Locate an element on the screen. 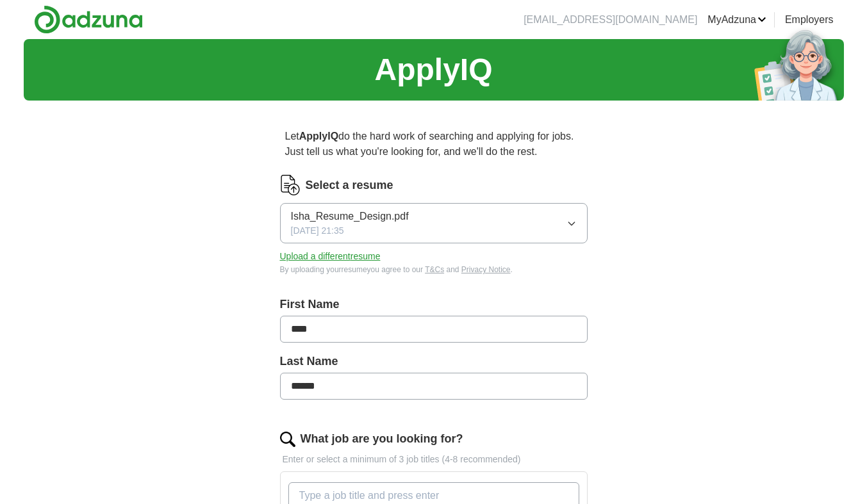  label: Select a resume is located at coordinates (350, 185).